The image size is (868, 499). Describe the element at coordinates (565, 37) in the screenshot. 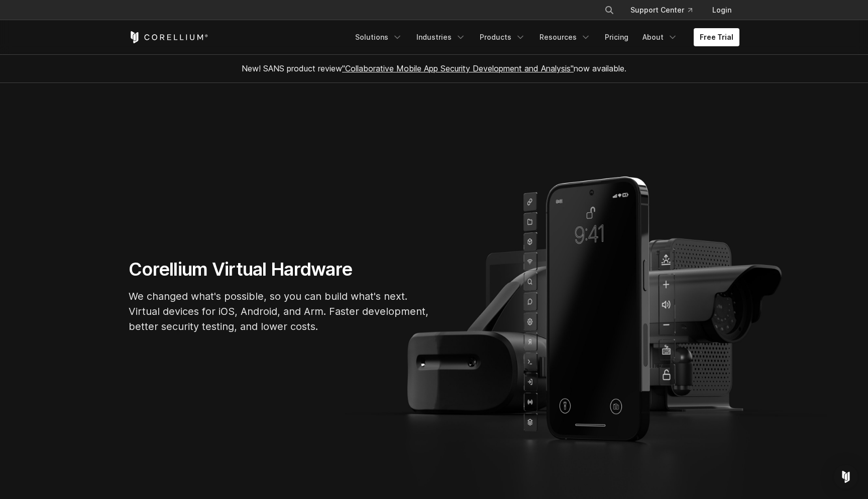

I see `a: Resources` at that location.